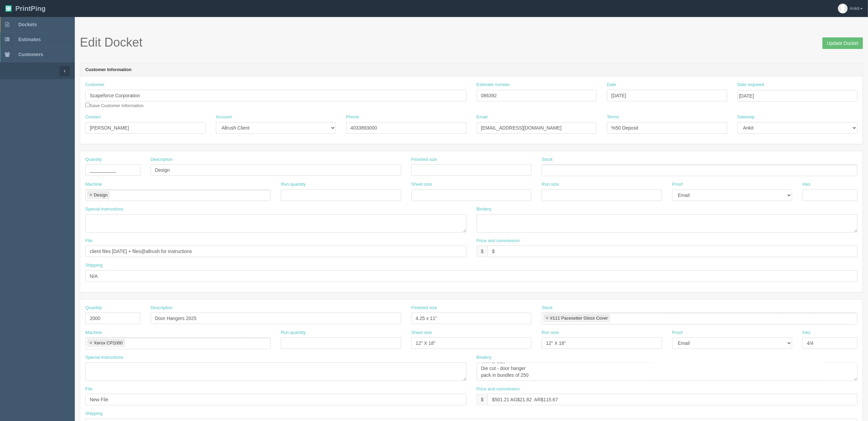  Describe the element at coordinates (276, 95) in the screenshot. I see `div: Save Customer Information` at that location.